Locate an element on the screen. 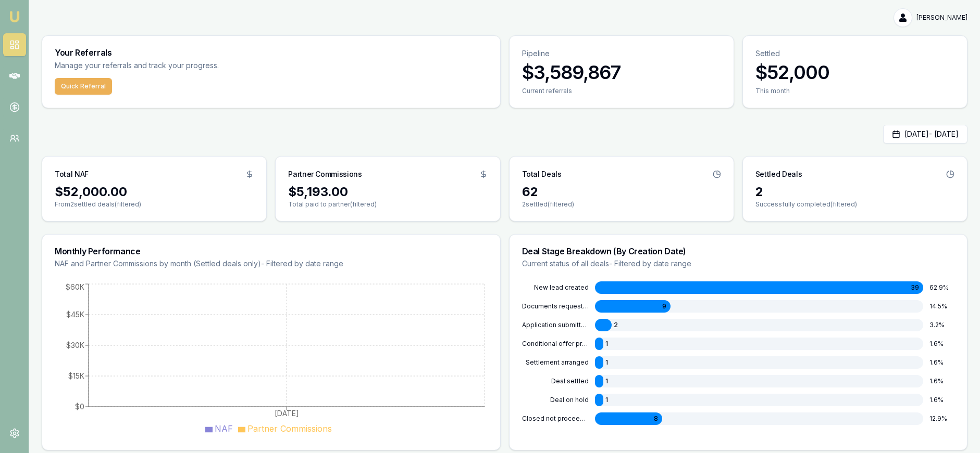 Image resolution: width=980 pixels, height=453 pixels. h3: $52,000 is located at coordinates (855, 72).